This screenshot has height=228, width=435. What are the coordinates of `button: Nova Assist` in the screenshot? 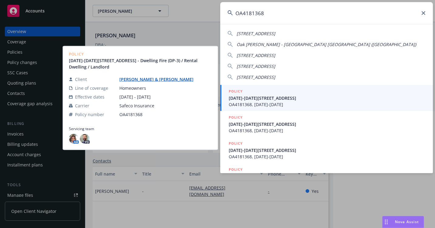 It's located at (403, 222).